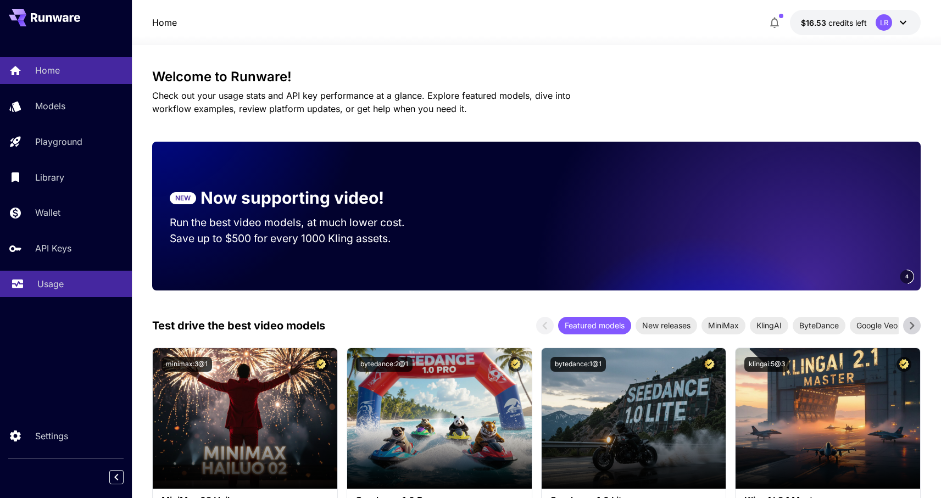  Describe the element at coordinates (59, 142) in the screenshot. I see `p: Playground` at that location.